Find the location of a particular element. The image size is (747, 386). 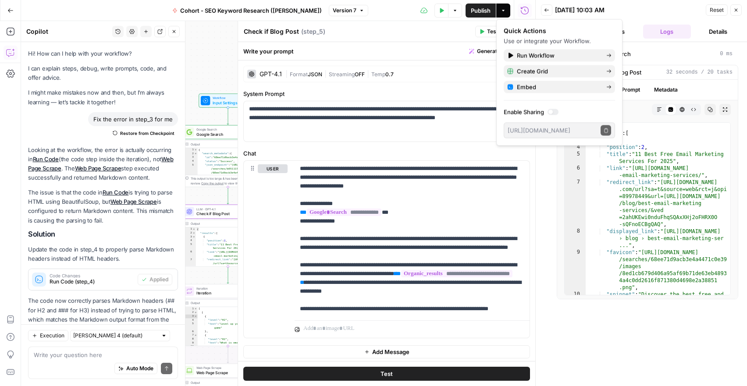

span: OFF is located at coordinates (360, 74).